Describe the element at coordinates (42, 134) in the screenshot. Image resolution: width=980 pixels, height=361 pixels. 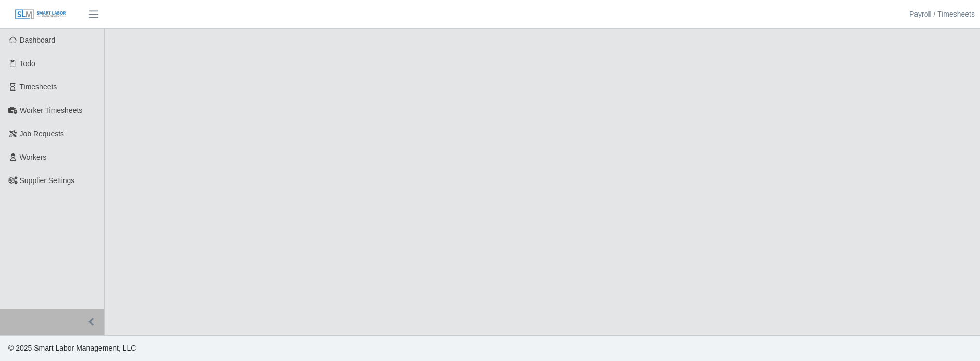
I see `span: Job Requests` at that location.